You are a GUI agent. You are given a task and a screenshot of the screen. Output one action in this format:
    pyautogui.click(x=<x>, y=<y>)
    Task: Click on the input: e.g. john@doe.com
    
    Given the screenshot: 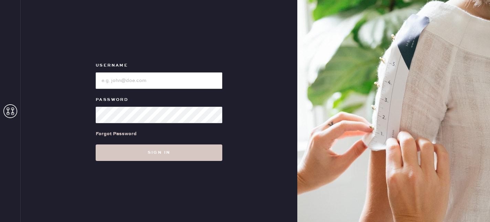 What is the action you would take?
    pyautogui.click(x=159, y=81)
    